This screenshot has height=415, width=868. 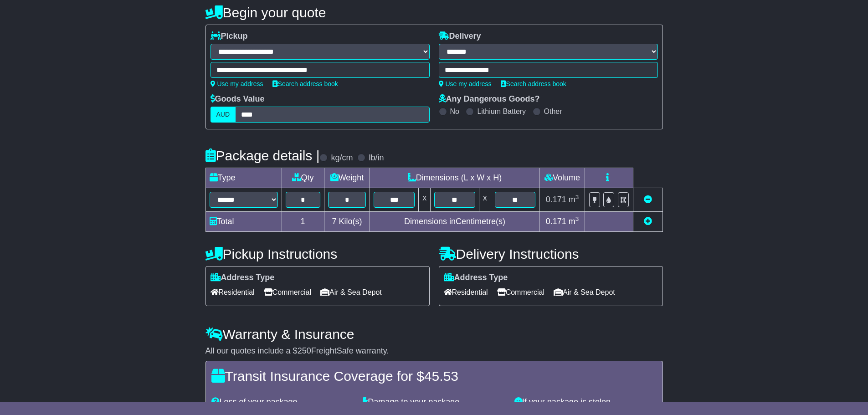 What do you see at coordinates (441, 376) in the screenshot?
I see `span: 45.53` at bounding box center [441, 376].